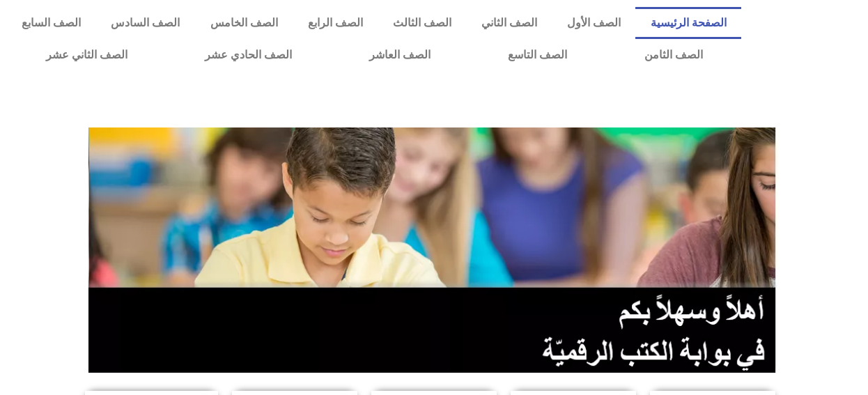  Describe the element at coordinates (145, 23) in the screenshot. I see `a: الصف السادس` at that location.